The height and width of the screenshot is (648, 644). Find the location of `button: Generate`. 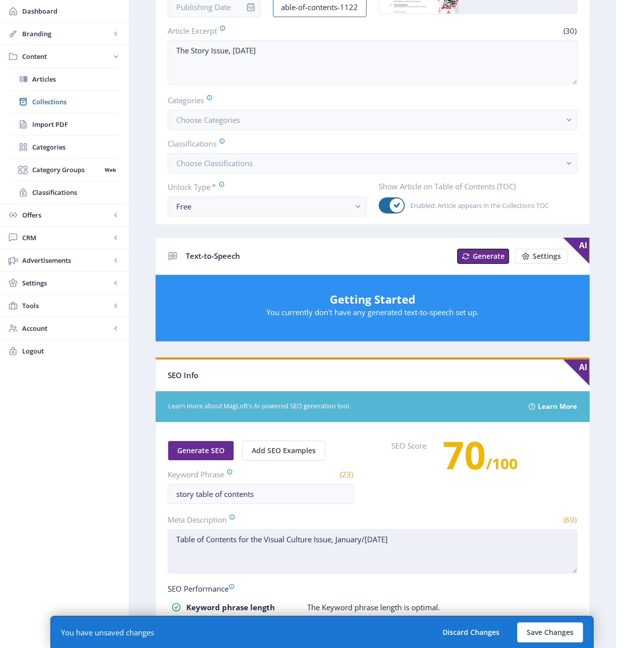

button: Generate is located at coordinates (482, 256).